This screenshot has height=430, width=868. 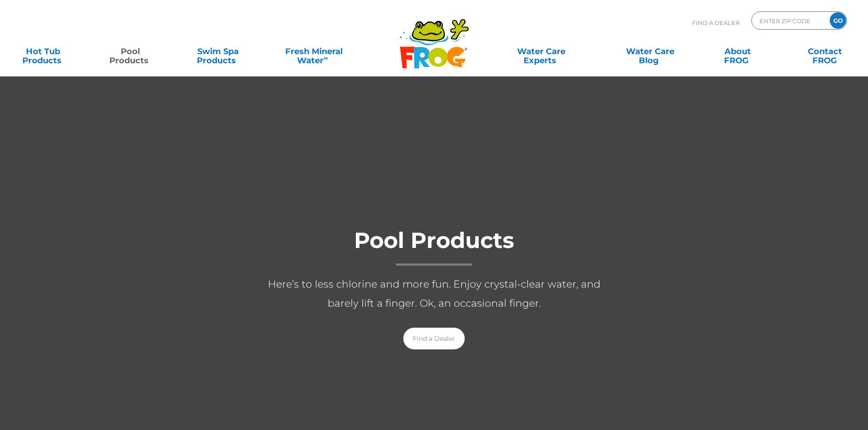 I want to click on h1: Pool Products, so click(x=434, y=247).